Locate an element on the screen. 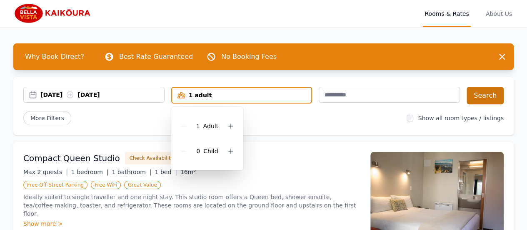  img: Bella Vista Kaikoura is located at coordinates (53, 13).